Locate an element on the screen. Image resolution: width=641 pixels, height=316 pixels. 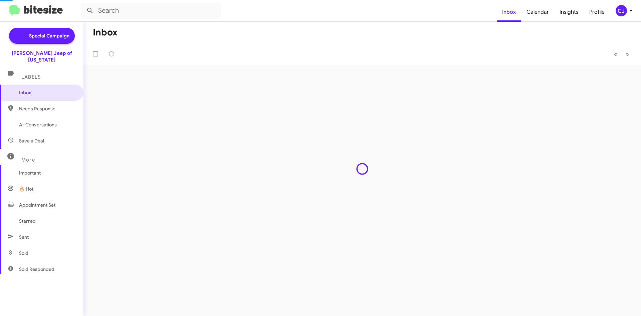
span: 🔥 Hot is located at coordinates (26, 189).